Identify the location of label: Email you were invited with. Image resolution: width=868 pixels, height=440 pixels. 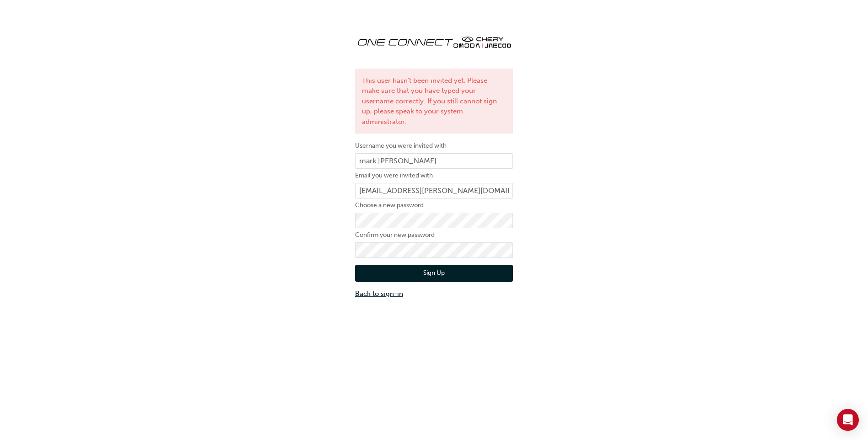
(434, 176).